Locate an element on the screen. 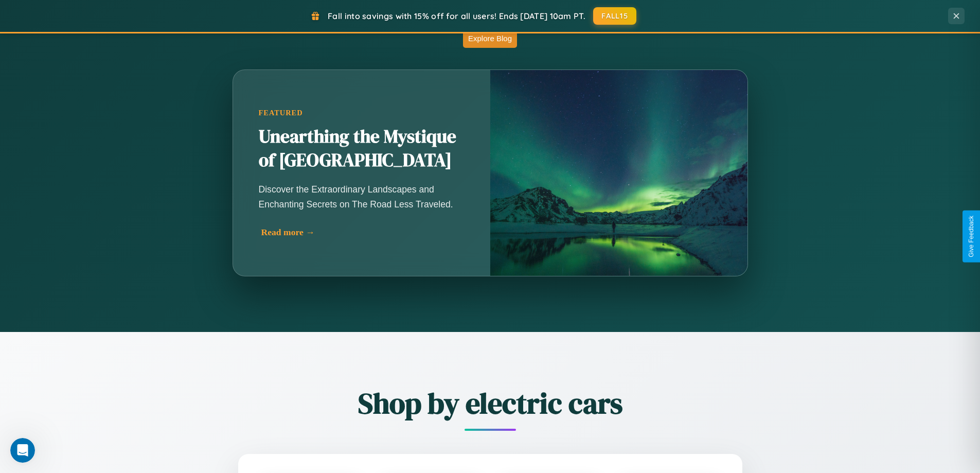  button: FALL15 is located at coordinates (614, 16).